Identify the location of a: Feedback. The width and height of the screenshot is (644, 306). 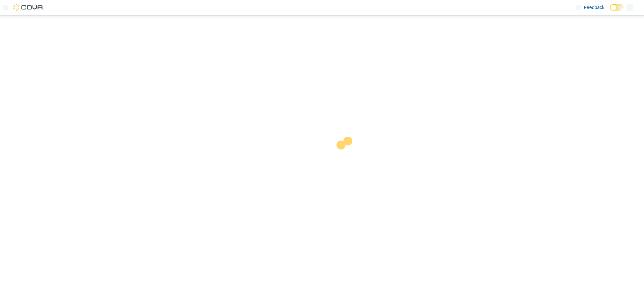
(590, 7).